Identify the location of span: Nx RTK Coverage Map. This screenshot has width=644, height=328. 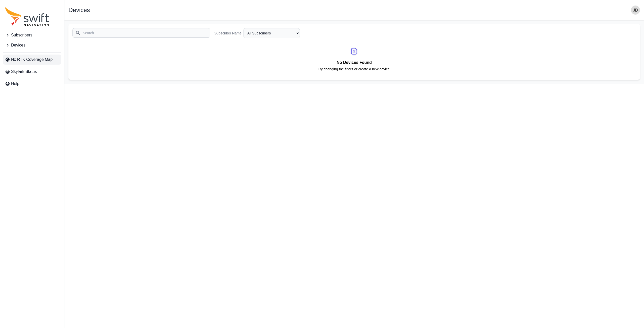
(32, 60).